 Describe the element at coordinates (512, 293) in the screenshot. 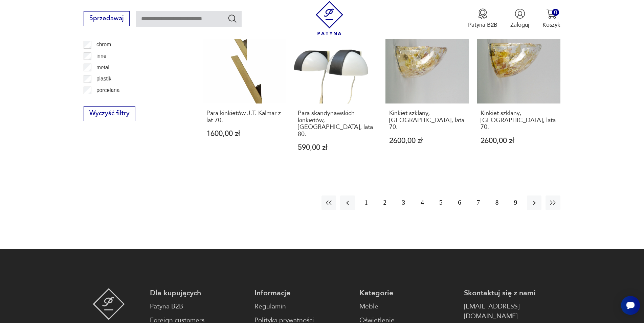

I see `p: Skontaktuj się z nami` at that location.